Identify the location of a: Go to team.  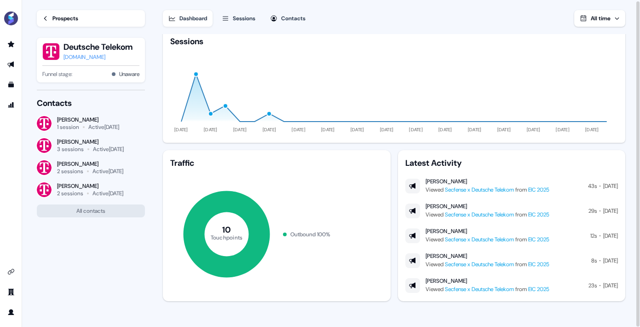
(11, 292).